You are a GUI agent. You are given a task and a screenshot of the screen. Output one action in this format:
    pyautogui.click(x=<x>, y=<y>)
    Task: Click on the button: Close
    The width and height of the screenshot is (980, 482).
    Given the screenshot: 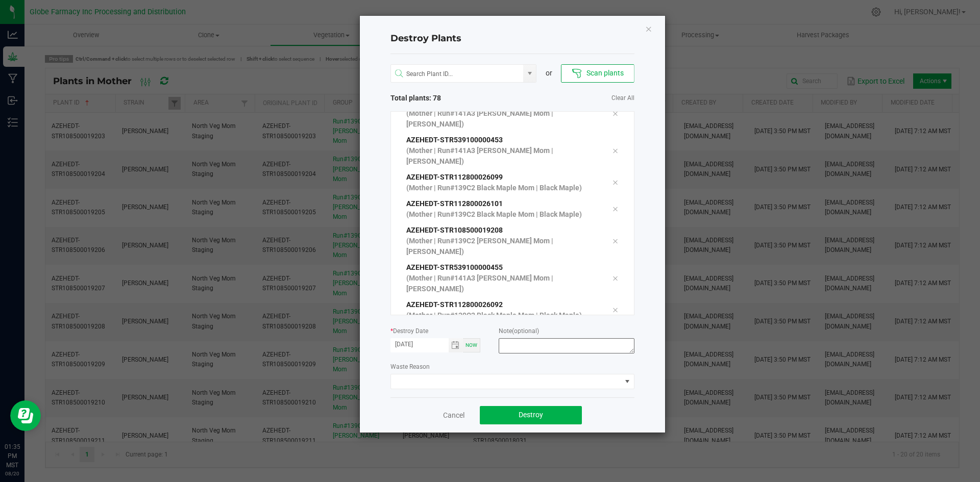 What is the action you would take?
    pyautogui.click(x=649, y=28)
    